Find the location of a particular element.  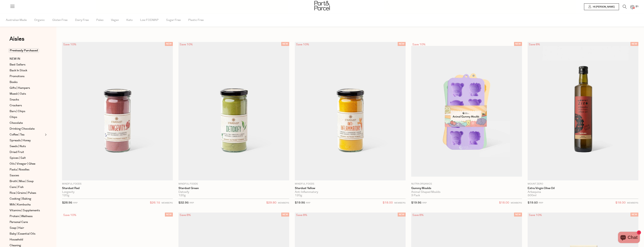

span: Spreads | Honey is located at coordinates (20, 140).